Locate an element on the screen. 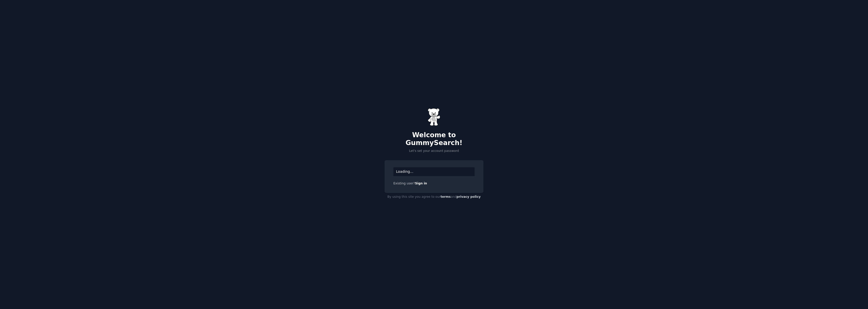 This screenshot has height=309, width=868. span: Existing user? is located at coordinates (404, 183).